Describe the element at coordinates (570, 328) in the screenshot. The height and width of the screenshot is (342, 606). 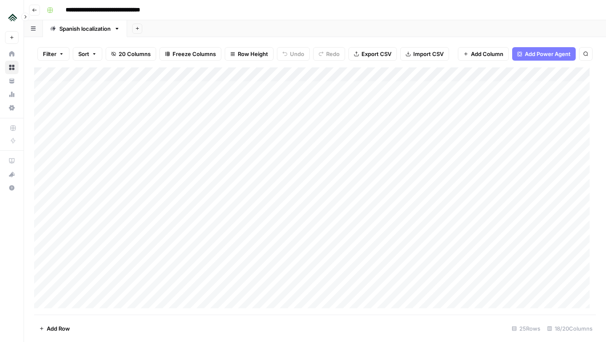
I see `div: 18/20 Columns` at that location.